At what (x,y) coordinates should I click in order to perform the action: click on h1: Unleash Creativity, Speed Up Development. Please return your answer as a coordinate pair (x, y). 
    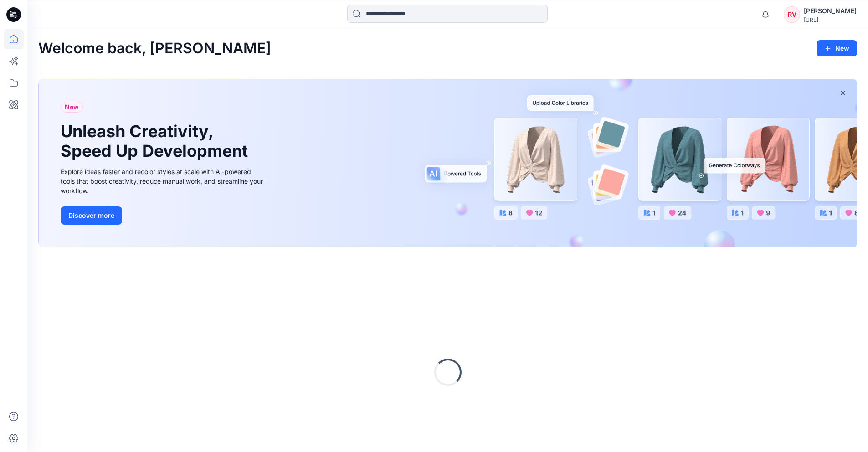
    Looking at the image, I should click on (156, 141).